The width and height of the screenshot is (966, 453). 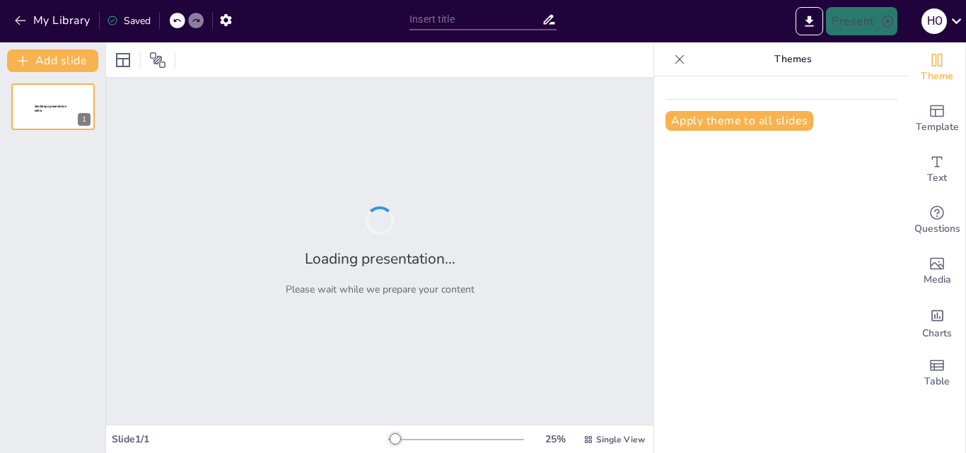 What do you see at coordinates (809, 21) in the screenshot?
I see `button: Export to PowerPoint` at bounding box center [809, 21].